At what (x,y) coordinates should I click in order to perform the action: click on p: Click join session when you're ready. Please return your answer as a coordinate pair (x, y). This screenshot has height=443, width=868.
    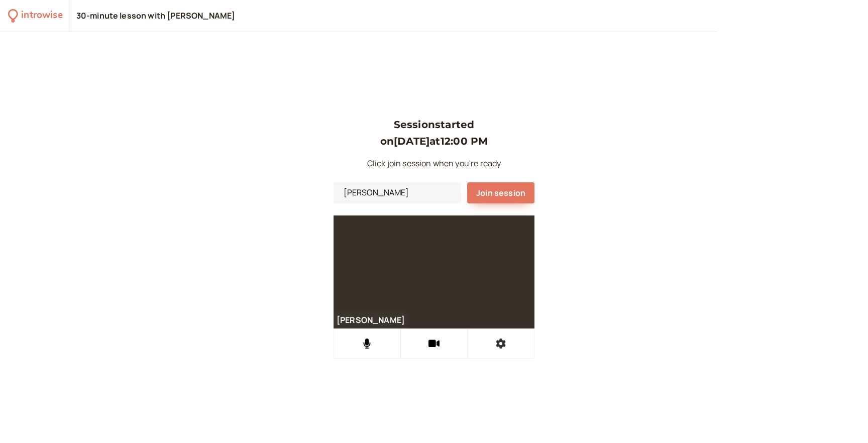
    Looking at the image, I should click on (434, 164).